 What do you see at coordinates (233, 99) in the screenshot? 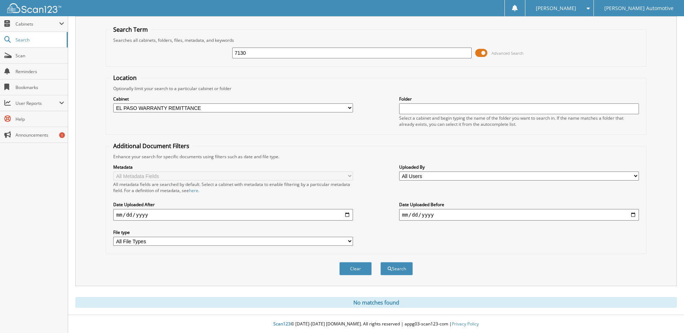
I see `label: Cabinet` at bounding box center [233, 99].